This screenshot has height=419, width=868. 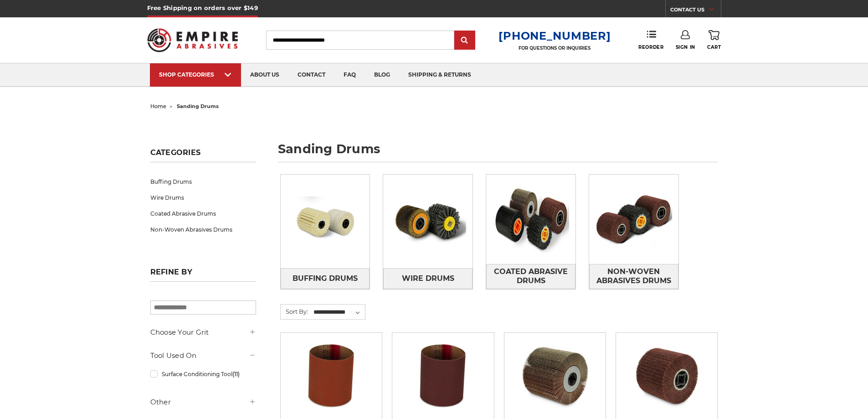 I want to click on span: home, so click(x=158, y=106).